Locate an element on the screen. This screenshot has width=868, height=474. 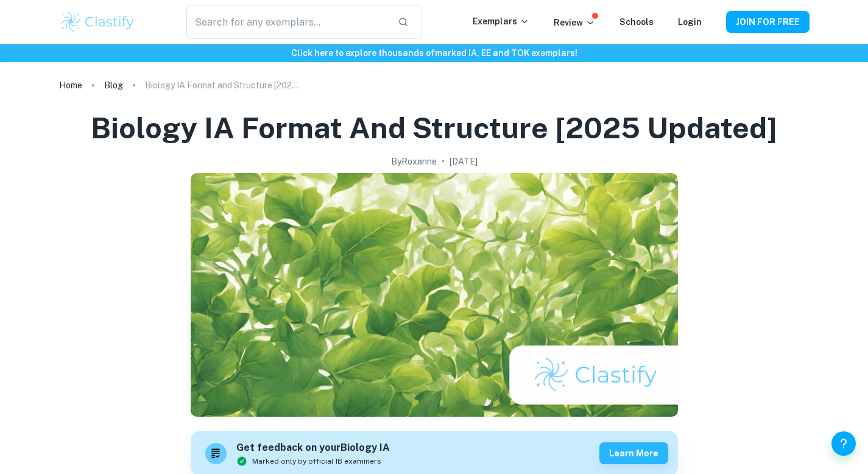
span: Marked only by official IB examiners is located at coordinates (317, 461).